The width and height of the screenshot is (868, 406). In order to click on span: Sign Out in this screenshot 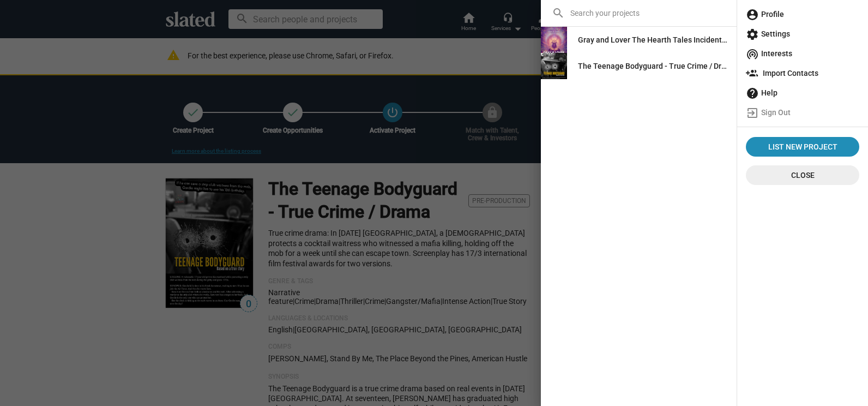, I will do `click(803, 112)`.